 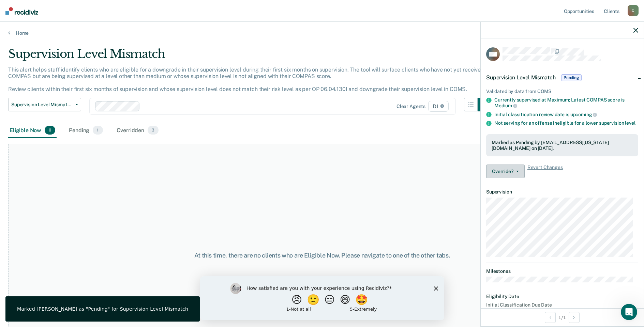 What do you see at coordinates (411, 106) in the screenshot?
I see `div: Clear agents` at bounding box center [411, 106].